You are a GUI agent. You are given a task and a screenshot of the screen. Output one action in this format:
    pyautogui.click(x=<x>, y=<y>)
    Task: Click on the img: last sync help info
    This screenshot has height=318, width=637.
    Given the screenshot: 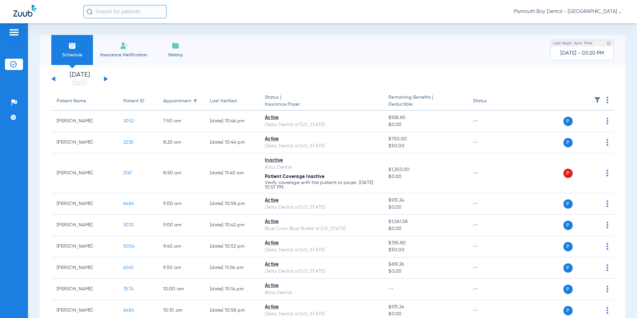 What is the action you would take?
    pyautogui.click(x=609, y=43)
    